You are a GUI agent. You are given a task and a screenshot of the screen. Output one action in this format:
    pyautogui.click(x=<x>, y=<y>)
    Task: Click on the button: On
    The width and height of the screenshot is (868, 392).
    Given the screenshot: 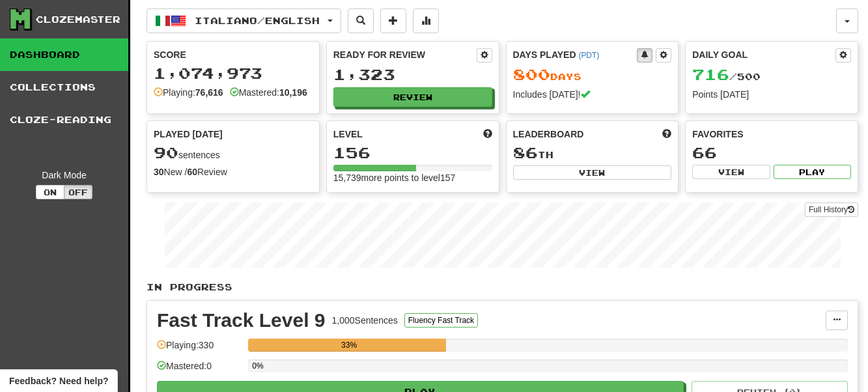 What is the action you would take?
    pyautogui.click(x=50, y=192)
    